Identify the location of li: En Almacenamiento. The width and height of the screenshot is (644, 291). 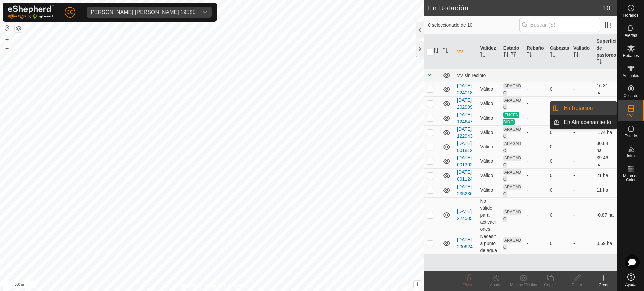
(584, 122).